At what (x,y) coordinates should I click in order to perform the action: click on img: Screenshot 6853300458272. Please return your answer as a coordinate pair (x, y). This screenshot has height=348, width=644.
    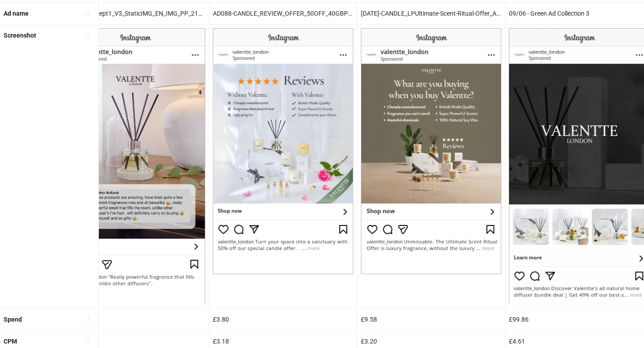
    Looking at the image, I should click on (431, 151).